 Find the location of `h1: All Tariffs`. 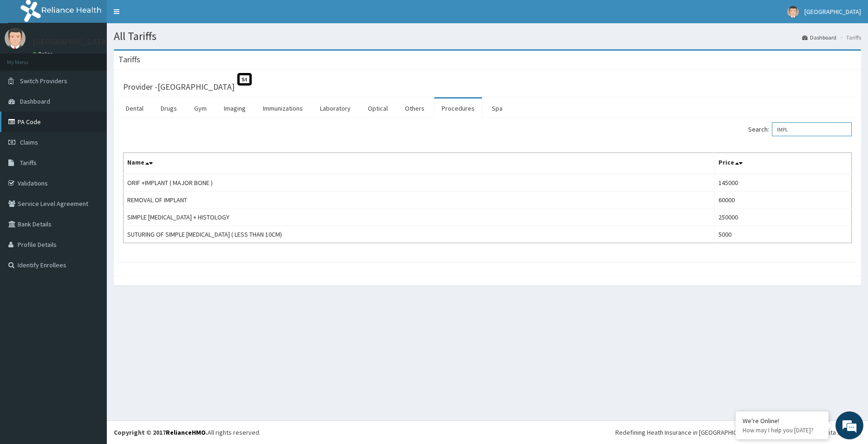

h1: All Tariffs is located at coordinates (487, 36).